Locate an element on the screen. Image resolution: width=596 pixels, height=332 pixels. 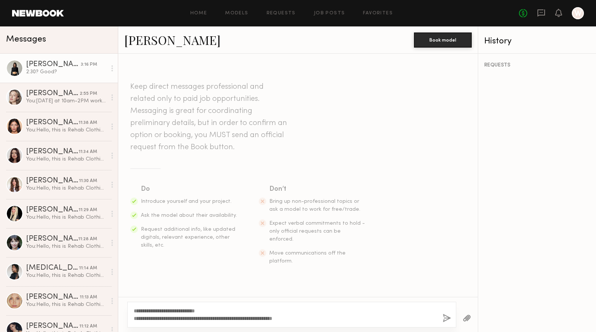
a: Favorites is located at coordinates (378, 13).